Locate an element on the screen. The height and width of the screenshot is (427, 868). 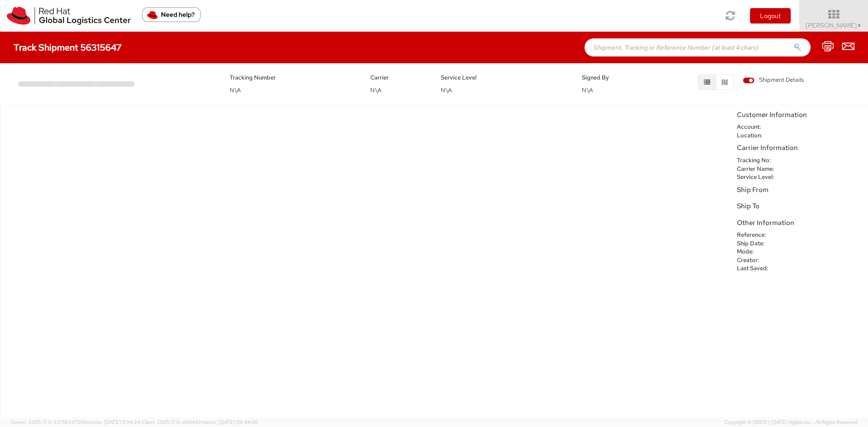
h5: Tracking Number is located at coordinates (293, 78).